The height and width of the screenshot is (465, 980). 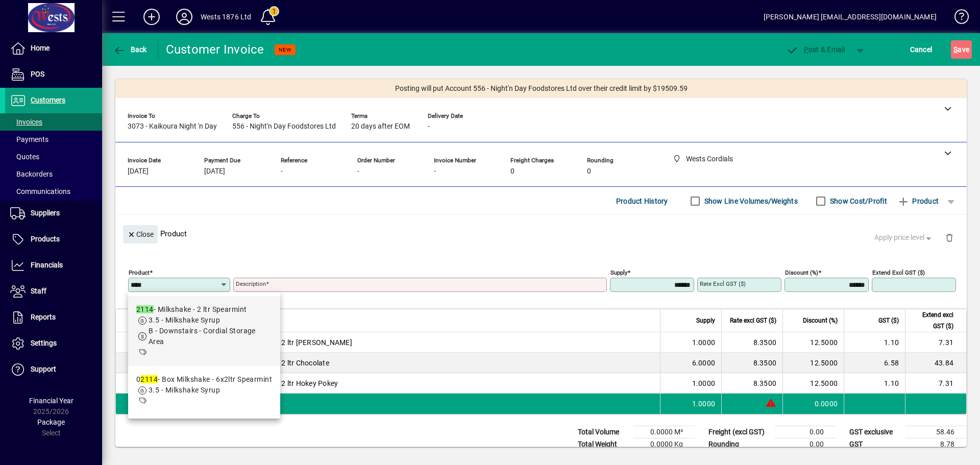 What do you see at coordinates (29, 139) in the screenshot?
I see `span: Payments` at bounding box center [29, 139].